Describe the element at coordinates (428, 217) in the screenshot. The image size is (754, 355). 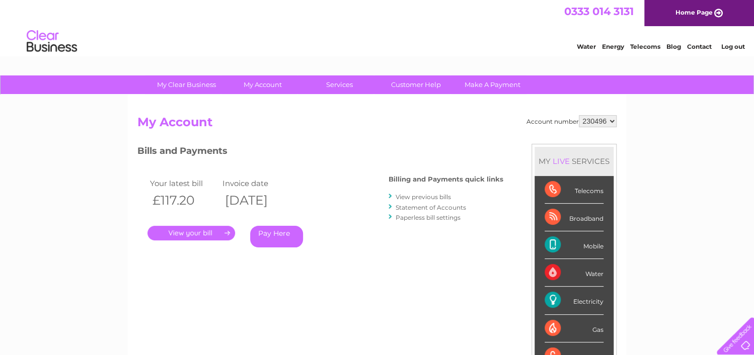
I see `a: Paperless bill settings` at that location.